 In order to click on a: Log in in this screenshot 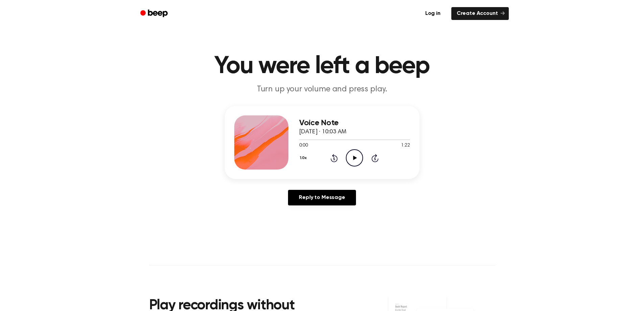, I will do `click(433, 13)`.